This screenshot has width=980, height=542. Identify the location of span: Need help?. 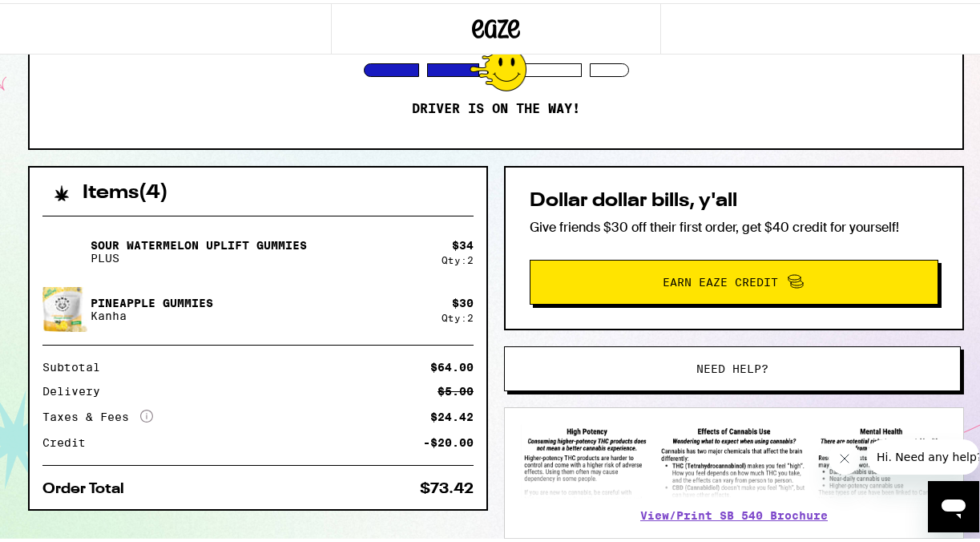
(733, 365).